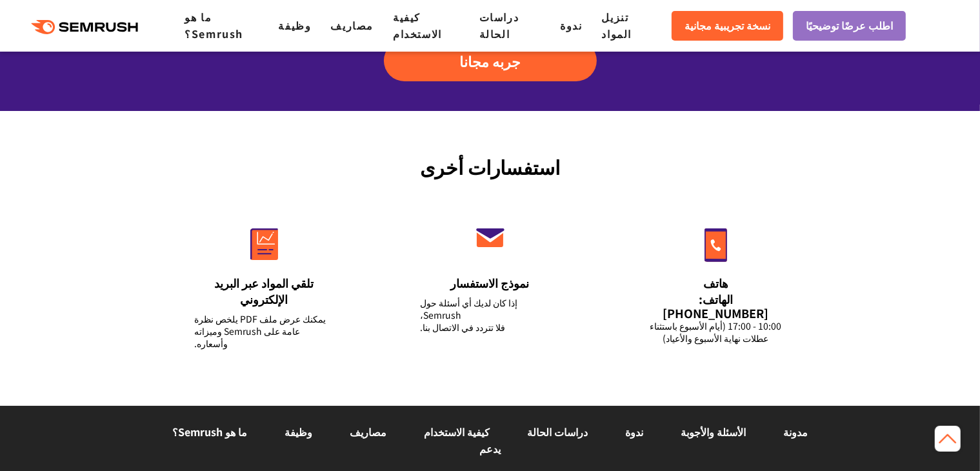 This screenshot has width=980, height=471. I want to click on font: تنزيل المواد, so click(617, 25).